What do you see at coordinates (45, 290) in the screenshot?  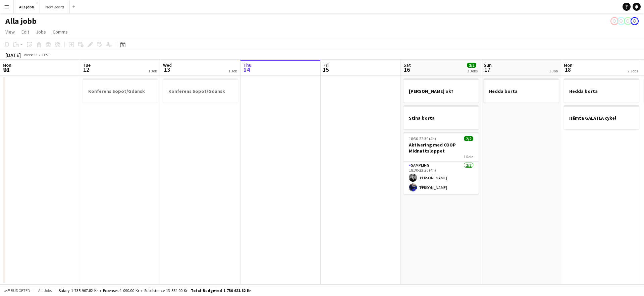 I see `span: All jobs` at bounding box center [45, 290].